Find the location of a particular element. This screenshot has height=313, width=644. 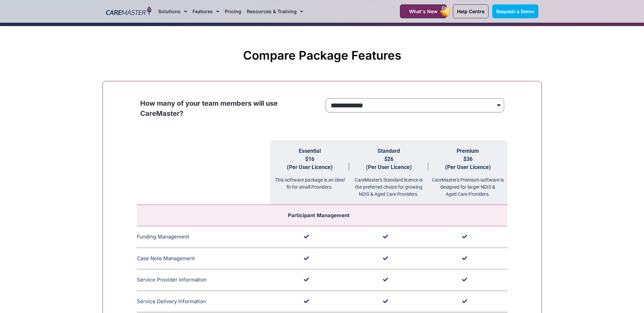

td: Funding Management is located at coordinates (203, 237).